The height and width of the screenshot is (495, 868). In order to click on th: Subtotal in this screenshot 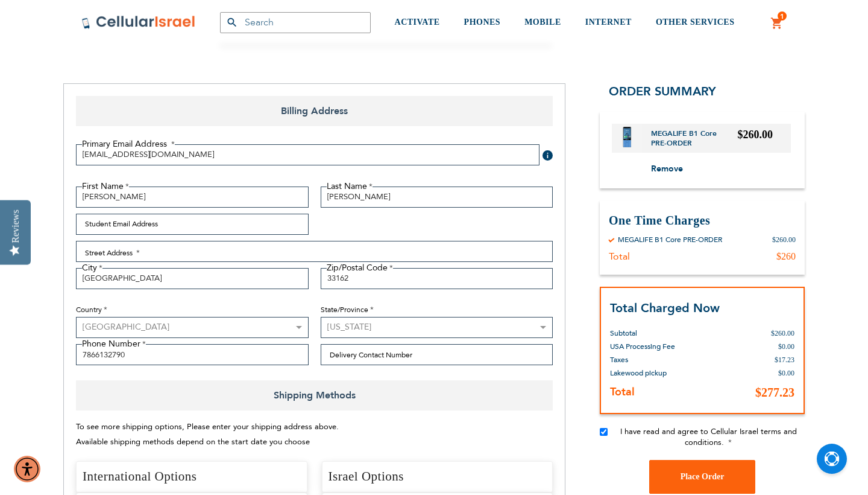, I will do `click(657, 328)`.